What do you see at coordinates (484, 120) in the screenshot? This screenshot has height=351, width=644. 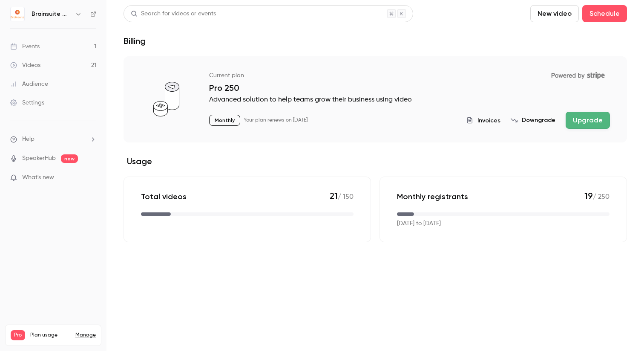 I see `button: Invoices` at bounding box center [484, 120].